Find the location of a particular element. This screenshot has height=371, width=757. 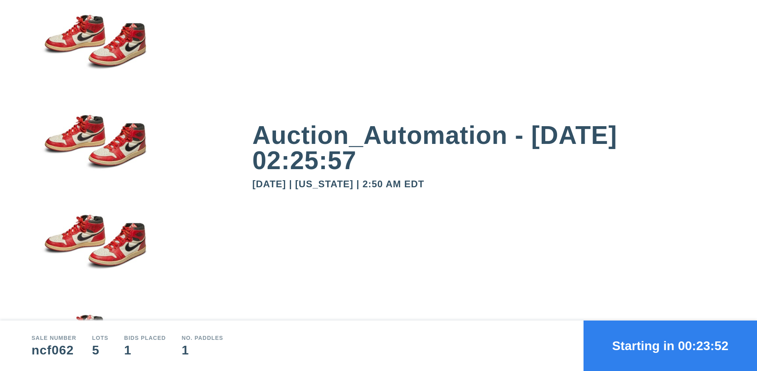

div: Bids Placed is located at coordinates (145, 338).